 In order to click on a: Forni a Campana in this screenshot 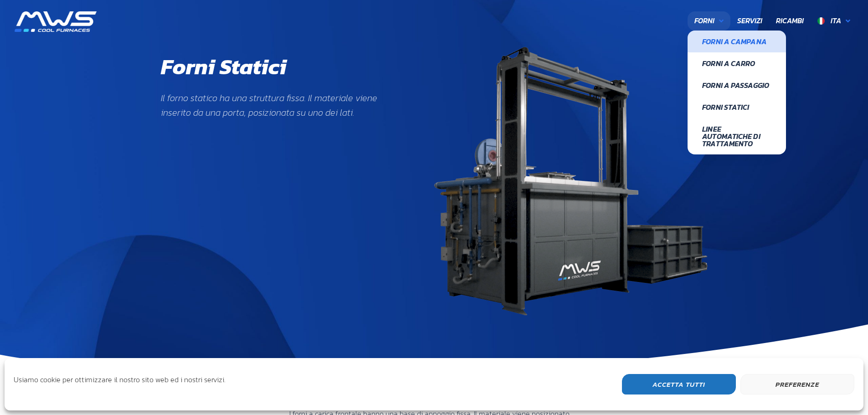, I will do `click(737, 41)`.